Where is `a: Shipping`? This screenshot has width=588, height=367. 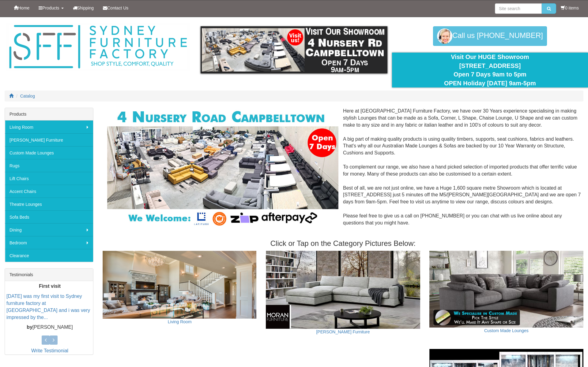
a: Shipping is located at coordinates (83, 8).